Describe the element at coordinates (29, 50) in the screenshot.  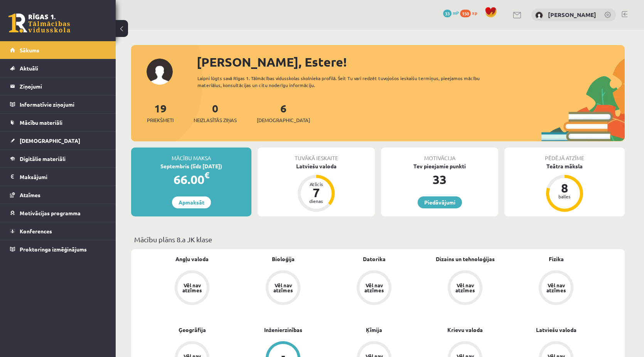
I see `span: Sākums` at that location.